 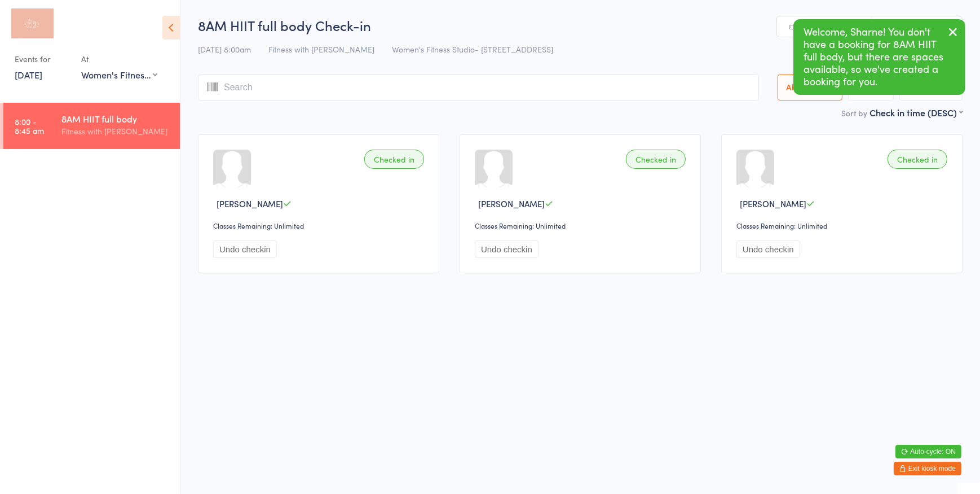 I want to click on div: At, so click(x=119, y=59).